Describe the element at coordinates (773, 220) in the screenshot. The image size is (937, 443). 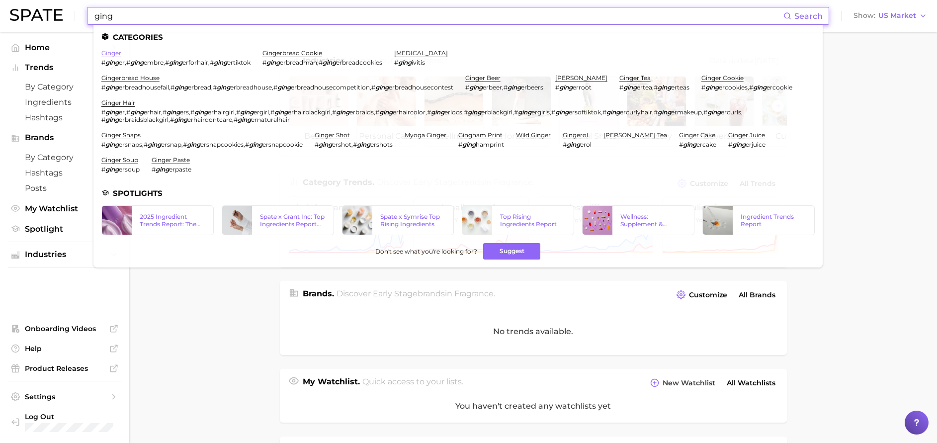
I see `div: Ingredient Trends Report` at that location.